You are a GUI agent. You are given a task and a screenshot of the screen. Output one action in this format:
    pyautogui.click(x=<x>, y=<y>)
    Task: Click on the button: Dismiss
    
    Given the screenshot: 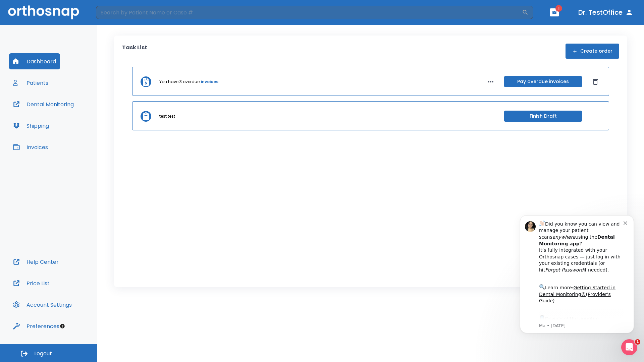 What is the action you would take?
    pyautogui.click(x=596, y=82)
    